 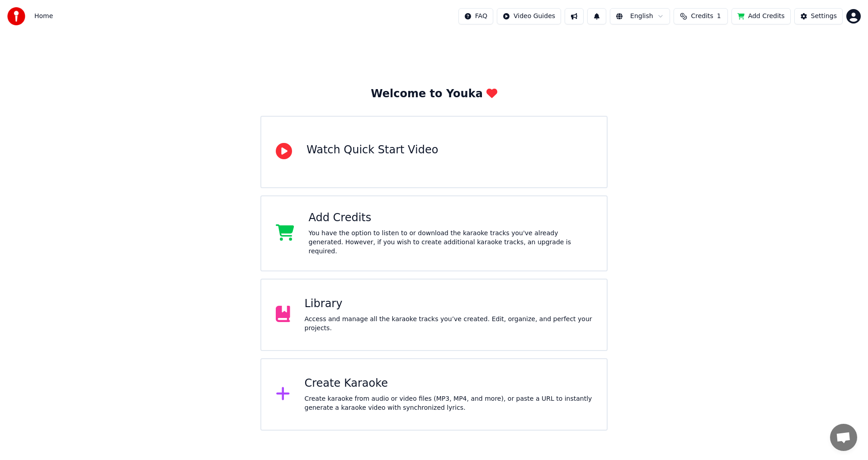 I want to click on div: Open chat, so click(x=844, y=437).